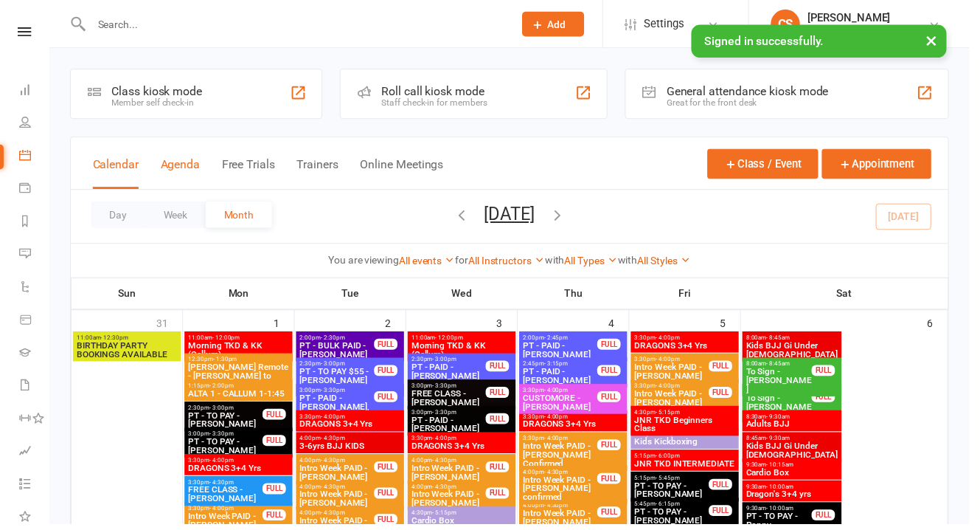  What do you see at coordinates (337, 341) in the screenshot?
I see `span: - 2:30pm` at bounding box center [337, 341].